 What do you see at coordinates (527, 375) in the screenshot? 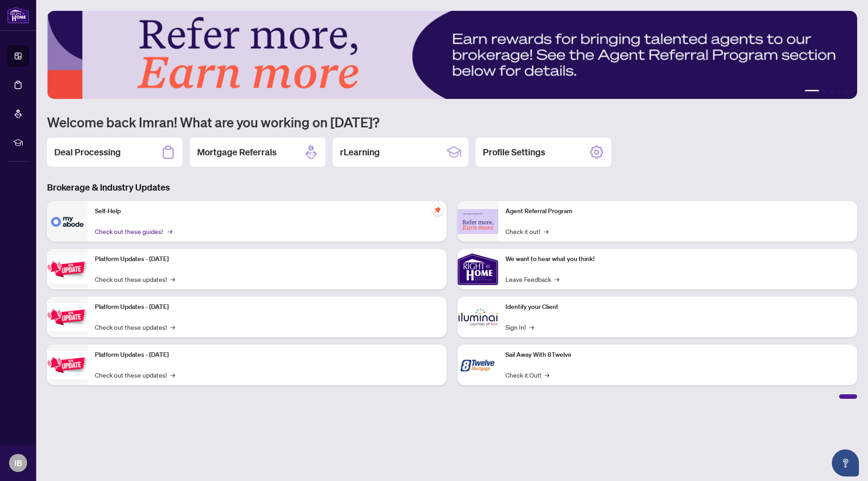
I see `a: Check it Out!→` at bounding box center [527, 375].